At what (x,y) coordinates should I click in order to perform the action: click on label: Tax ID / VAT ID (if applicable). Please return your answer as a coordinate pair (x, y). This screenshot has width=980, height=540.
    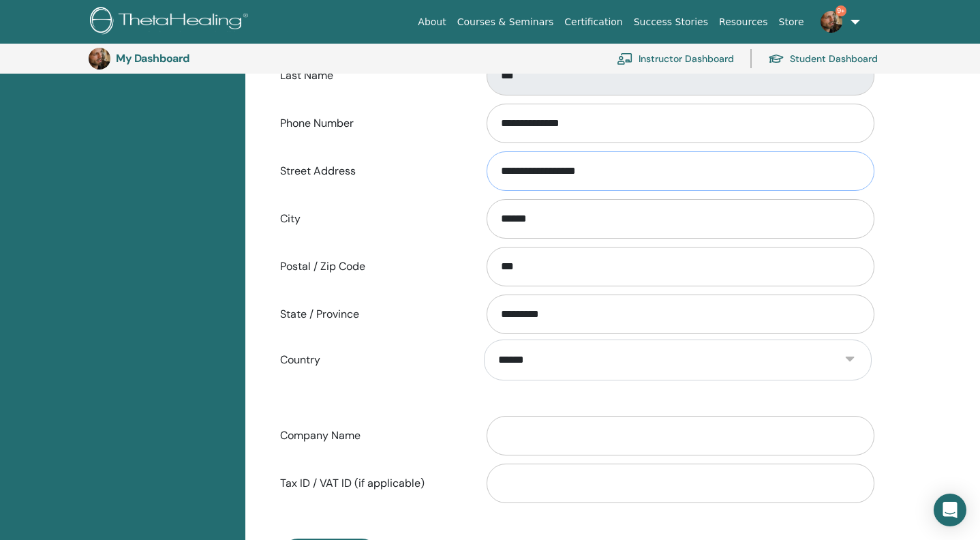
    Looking at the image, I should click on (371, 483).